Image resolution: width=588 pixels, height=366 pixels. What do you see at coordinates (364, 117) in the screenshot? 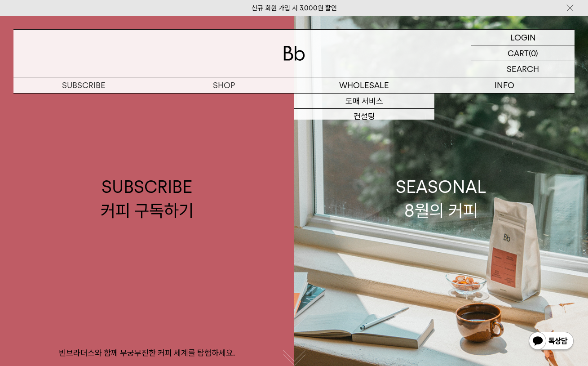
I see `a: 컨설팅` at bounding box center [364, 117].